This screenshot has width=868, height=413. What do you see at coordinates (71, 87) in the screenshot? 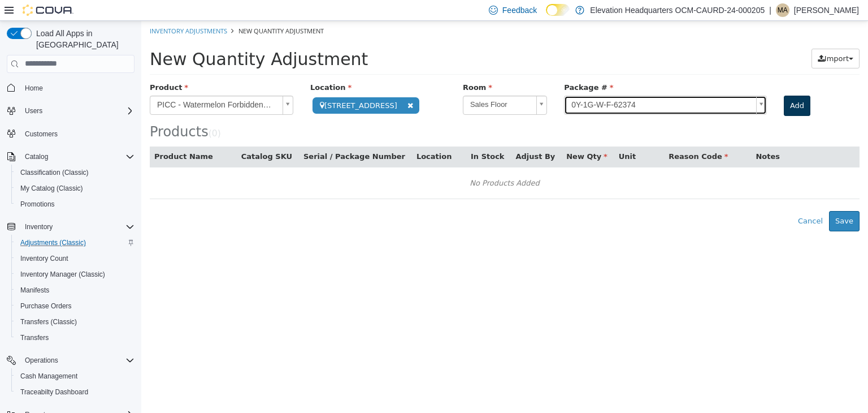
I see `button: Home` at bounding box center [71, 87].